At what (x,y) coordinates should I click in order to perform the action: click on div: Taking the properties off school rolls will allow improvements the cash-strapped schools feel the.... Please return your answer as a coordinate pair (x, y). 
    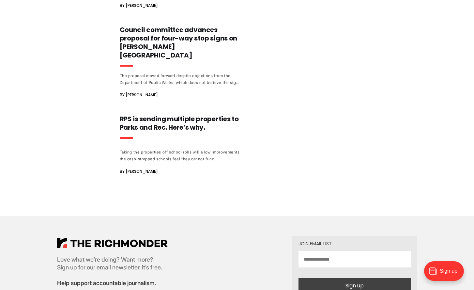
    Looking at the image, I should click on (180, 155).